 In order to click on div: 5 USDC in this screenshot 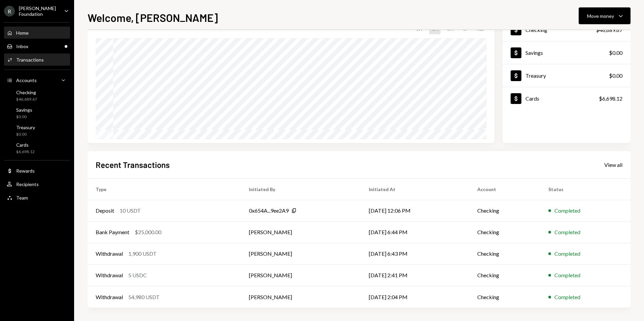, I will do `click(137, 275)`.